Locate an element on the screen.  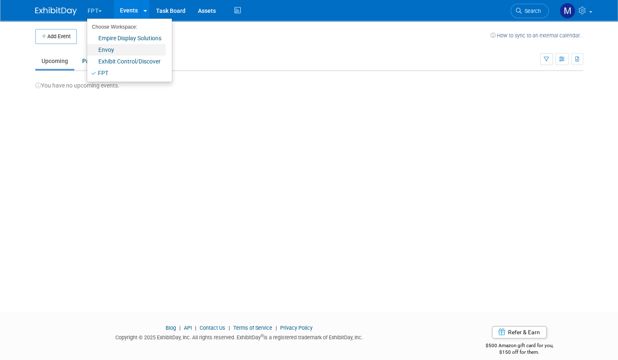
span: You have no upcoming events. is located at coordinates (77, 85).